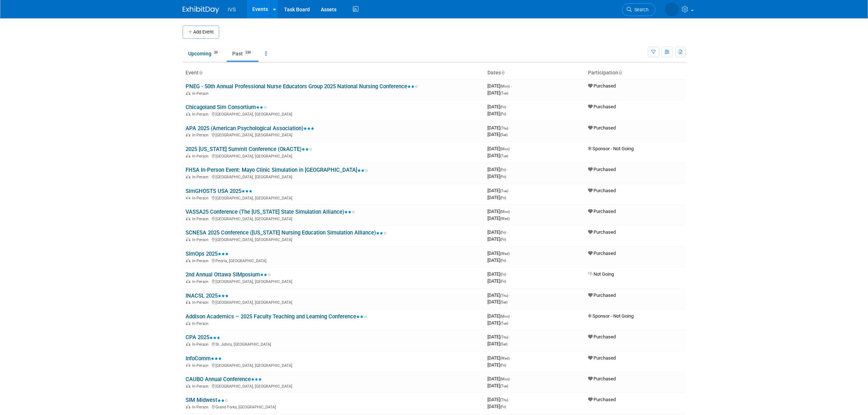 The image size is (868, 415). I want to click on span: Search, so click(640, 9).